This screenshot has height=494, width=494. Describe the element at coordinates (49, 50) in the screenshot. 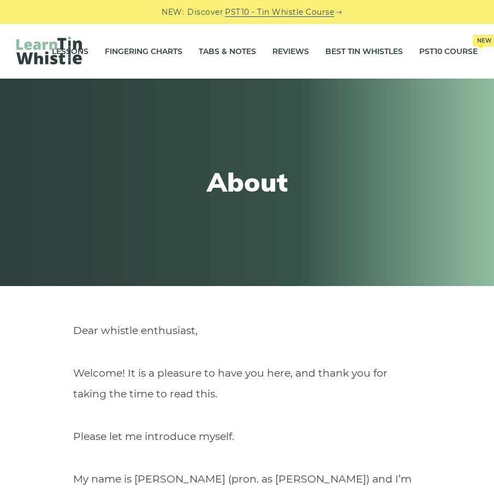

I see `img: LearnTinWhistle.com` at that location.